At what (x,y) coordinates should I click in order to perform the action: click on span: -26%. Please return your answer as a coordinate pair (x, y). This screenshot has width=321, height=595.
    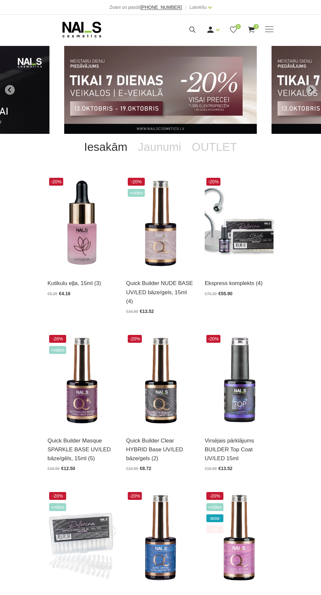
    Looking at the image, I should click on (58, 339).